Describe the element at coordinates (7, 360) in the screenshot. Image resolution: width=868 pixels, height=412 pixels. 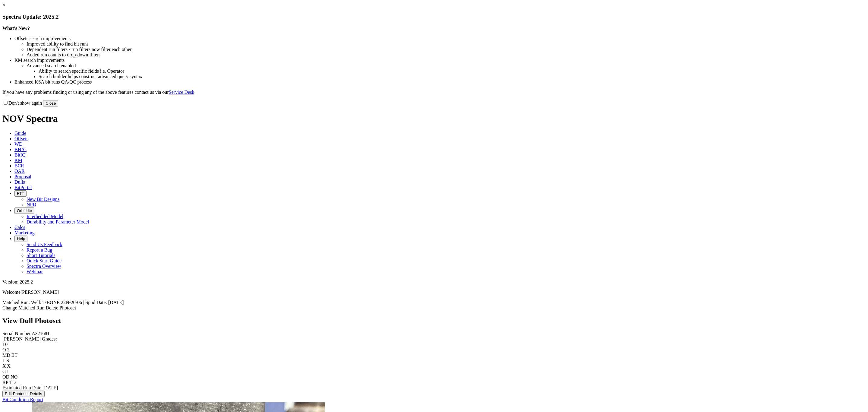
I see `span: S` at that location.